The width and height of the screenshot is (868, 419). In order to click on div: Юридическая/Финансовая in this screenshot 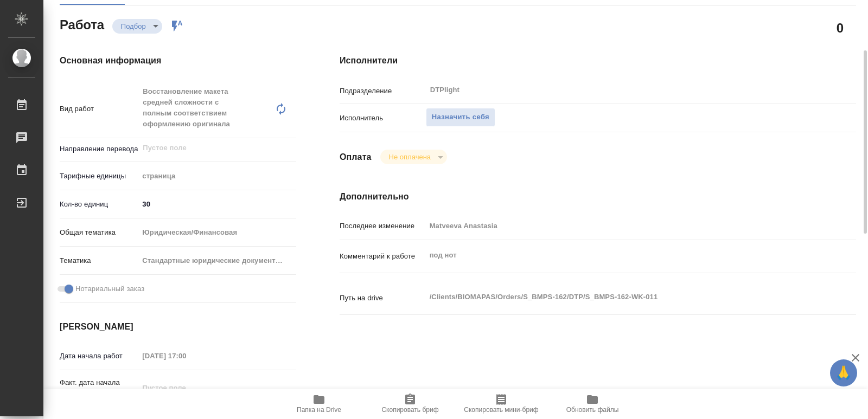, I will do `click(217, 232)`.